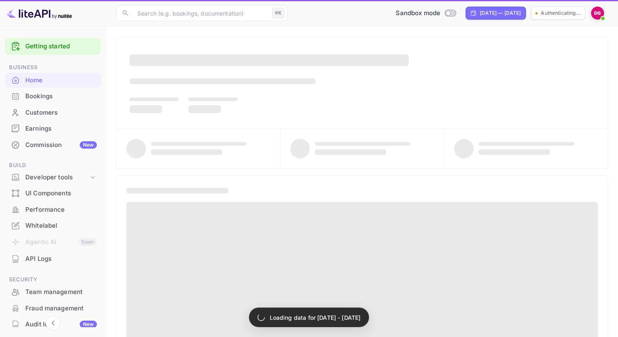 This screenshot has width=618, height=337. I want to click on div: Audit logs, so click(61, 324).